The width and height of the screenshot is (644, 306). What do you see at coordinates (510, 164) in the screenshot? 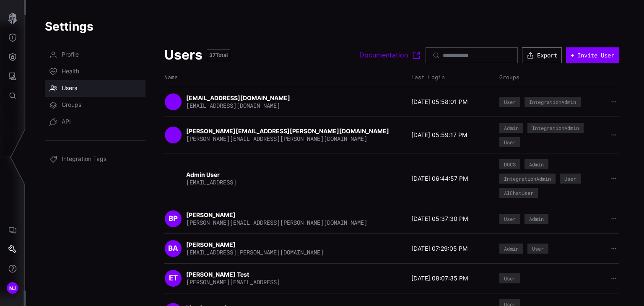
I see `div: DOCS` at bounding box center [510, 164].